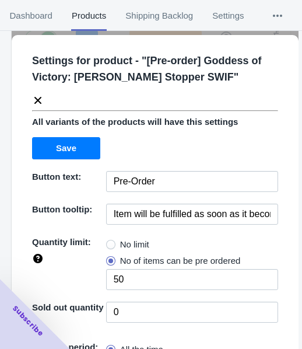 The width and height of the screenshot is (302, 349). Describe the element at coordinates (66, 148) in the screenshot. I see `button: Save` at that location.